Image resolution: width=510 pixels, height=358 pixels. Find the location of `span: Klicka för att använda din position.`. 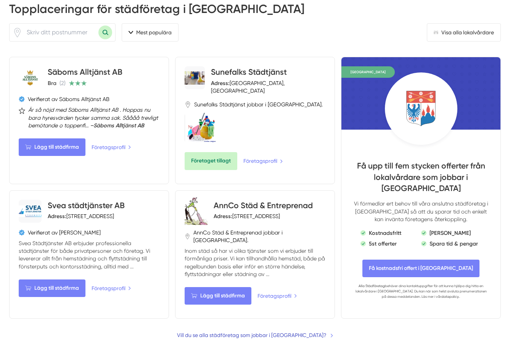

span: Klicka för att använda din position. is located at coordinates (17, 32).